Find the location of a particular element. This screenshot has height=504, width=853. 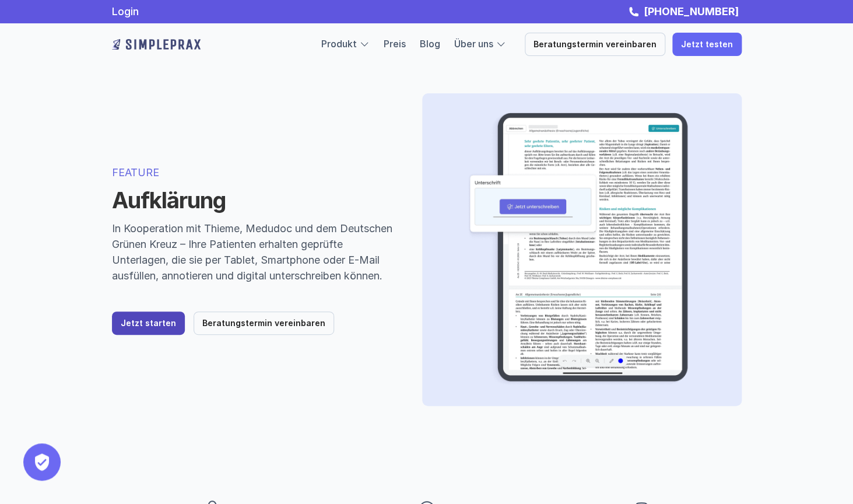

h1: Aufklärung is located at coordinates (253, 200).